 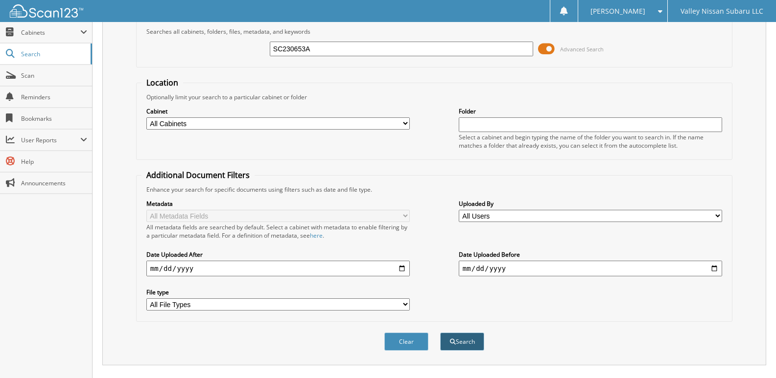 I want to click on div: Searches all cabinets, folders, files, metadata, and keywords, so click(x=434, y=31).